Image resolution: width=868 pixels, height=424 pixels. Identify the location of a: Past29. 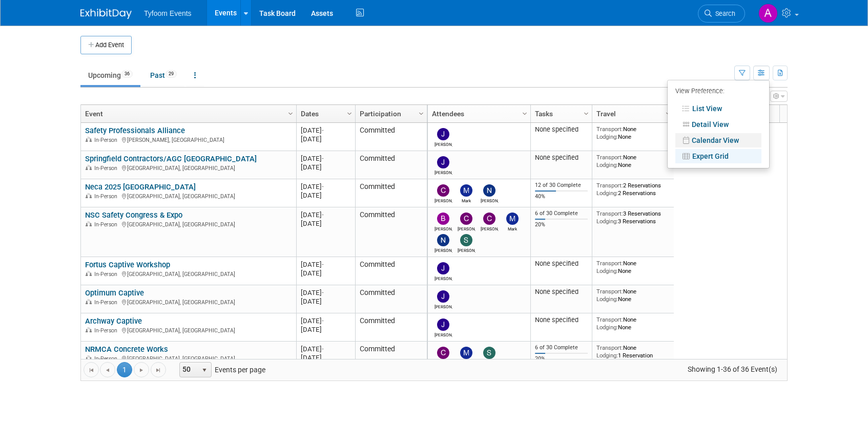
(163, 75).